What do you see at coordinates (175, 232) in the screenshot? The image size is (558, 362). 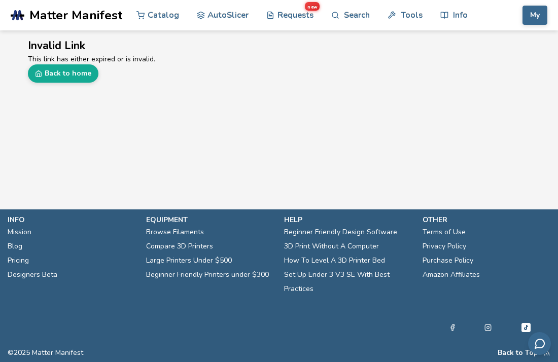 I see `a: Browse Filaments` at bounding box center [175, 232].